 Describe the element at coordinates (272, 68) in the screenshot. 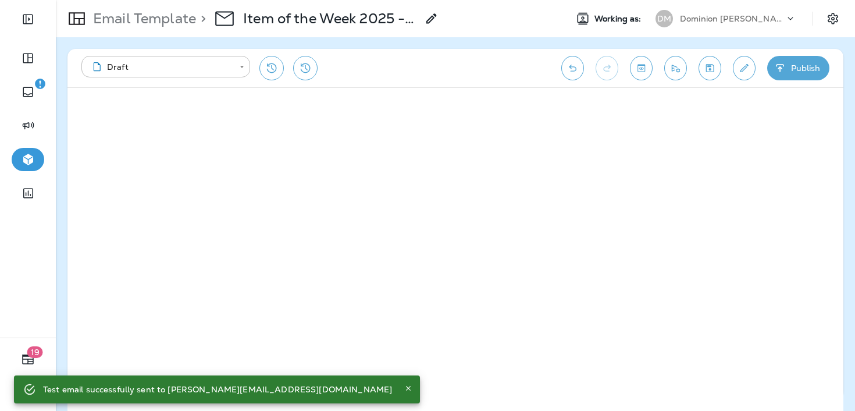

I see `button: Restore from previous version` at that location.